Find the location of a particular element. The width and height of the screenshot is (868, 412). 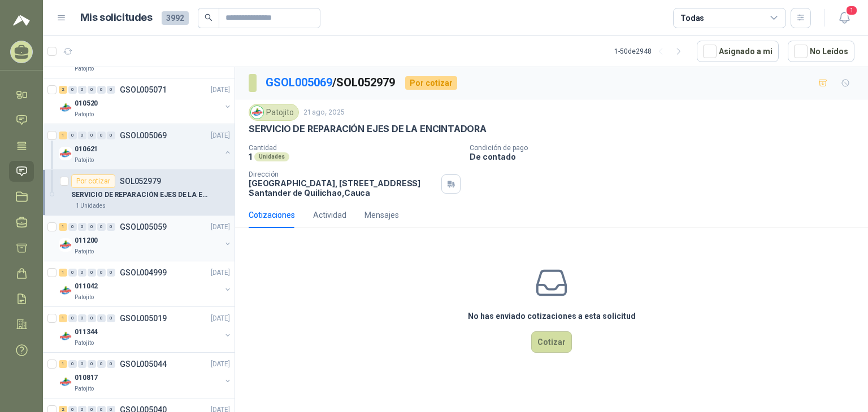

p: 010817 is located at coordinates (86, 377).